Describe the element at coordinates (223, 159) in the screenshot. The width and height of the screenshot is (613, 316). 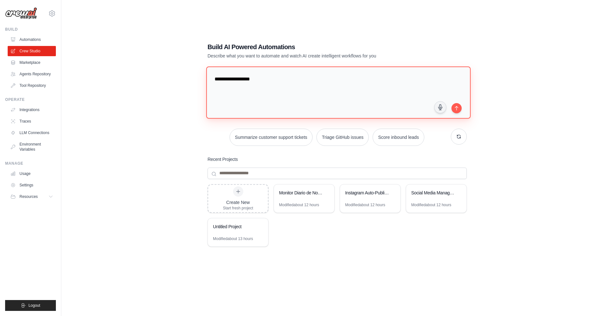
I see `h3: Recent Projects` at that location.